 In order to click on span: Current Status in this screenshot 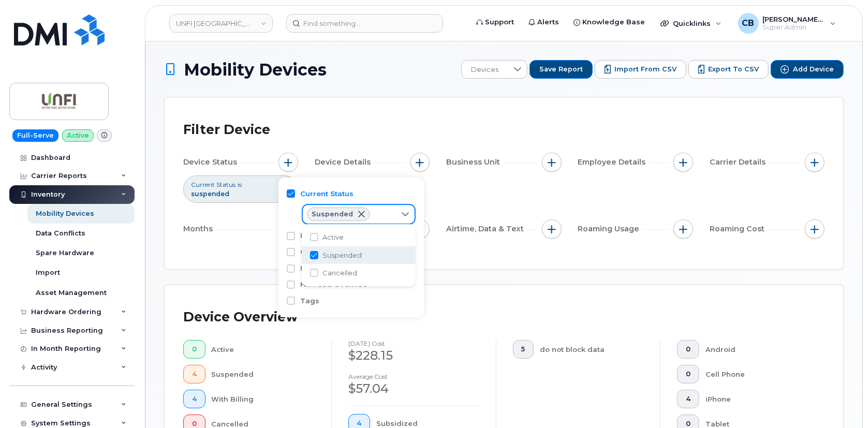, I will do `click(213, 184)`.